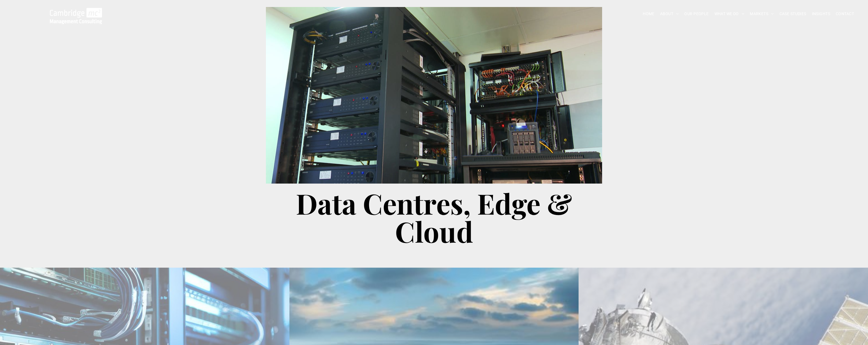  What do you see at coordinates (821, 14) in the screenshot?
I see `a: INSIGHTS` at bounding box center [821, 14].